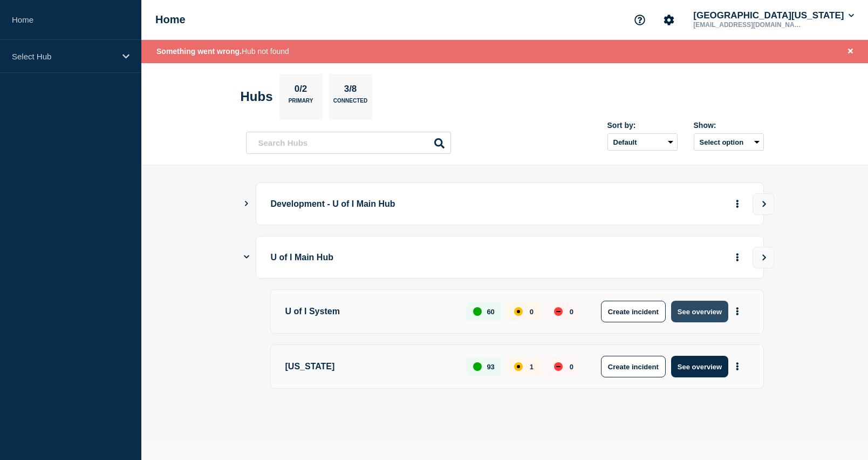  Describe the element at coordinates (300, 91) in the screenshot. I see `p: 0/2` at that location.